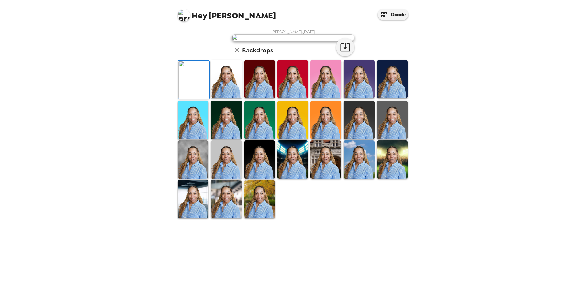  What do you see at coordinates (258, 50) in the screenshot?
I see `h6: Backdrops` at bounding box center [258, 50].